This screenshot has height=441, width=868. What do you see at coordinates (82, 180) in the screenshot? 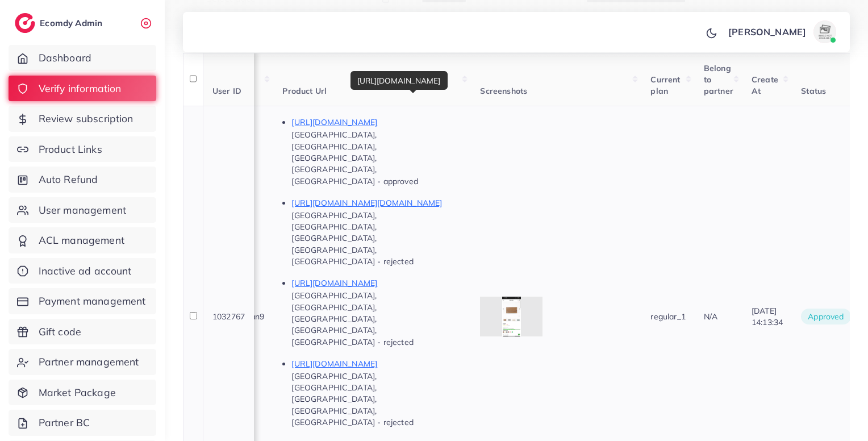
I see `a: Auto Refund` at bounding box center [82, 180].